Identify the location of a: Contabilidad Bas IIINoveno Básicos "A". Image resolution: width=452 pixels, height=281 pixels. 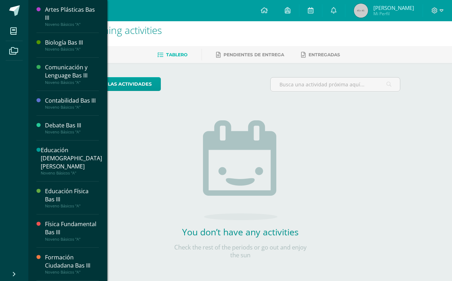
(72, 103).